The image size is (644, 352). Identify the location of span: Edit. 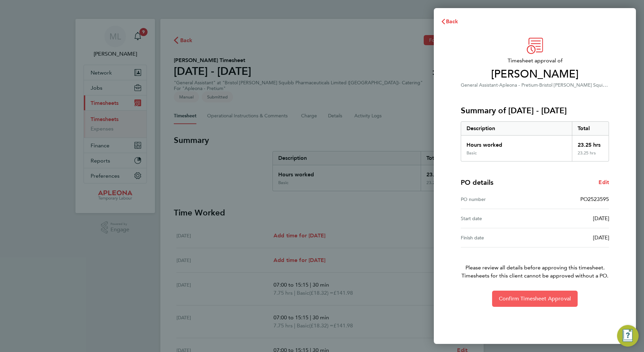
(604, 182).